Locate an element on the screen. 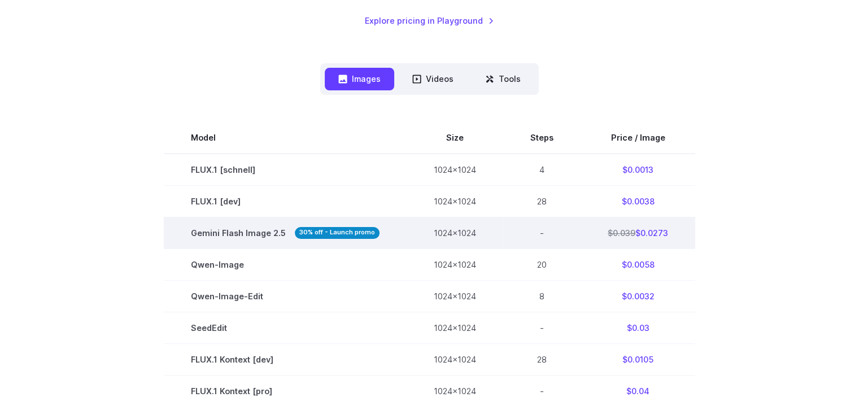 The width and height of the screenshot is (859, 397). s: $0.039 is located at coordinates (621, 233).